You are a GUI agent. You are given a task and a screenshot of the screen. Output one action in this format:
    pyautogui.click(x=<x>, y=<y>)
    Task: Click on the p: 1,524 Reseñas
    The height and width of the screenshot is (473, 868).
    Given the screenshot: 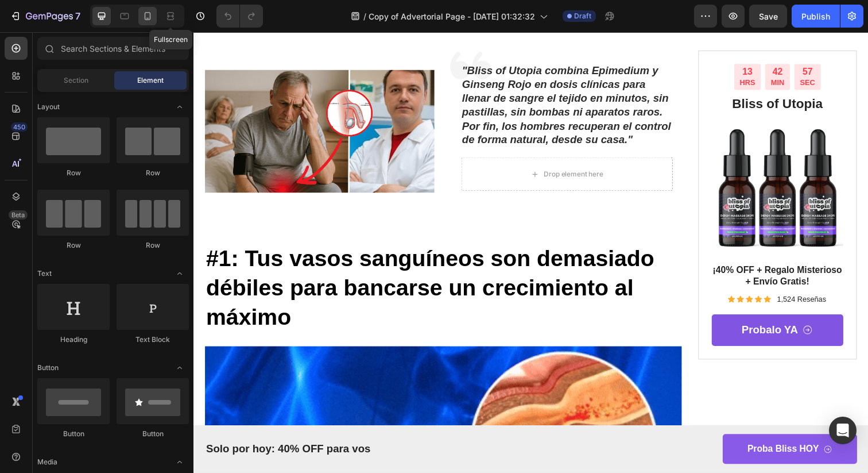 What is the action you would take?
    pyautogui.click(x=621, y=272)
    